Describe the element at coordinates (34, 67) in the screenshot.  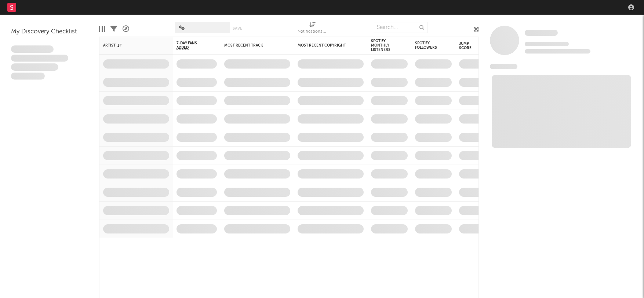
I see `span: Praesent ac interdum` at that location.